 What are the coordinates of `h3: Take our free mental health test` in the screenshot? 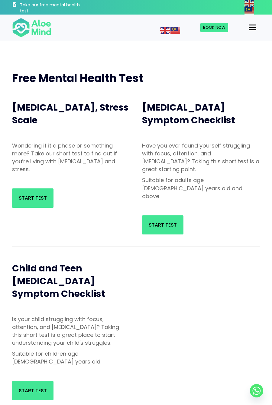 It's located at (54, 8).